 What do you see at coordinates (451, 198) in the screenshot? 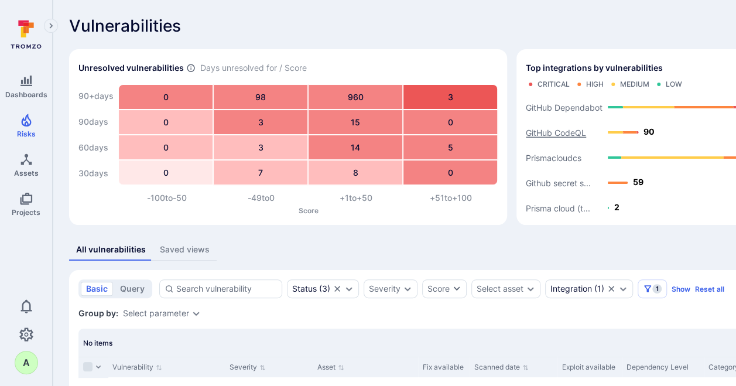
I see `div: +51 to +100` at bounding box center [451, 198].